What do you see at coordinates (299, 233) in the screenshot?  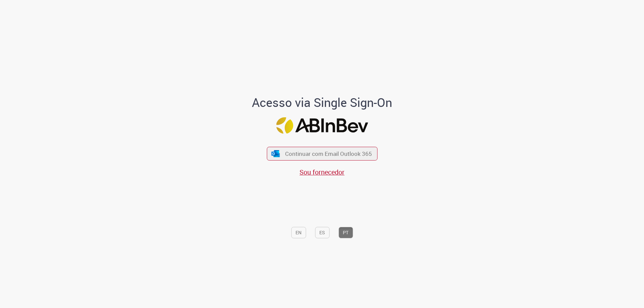 I see `button: EN` at bounding box center [299, 233].